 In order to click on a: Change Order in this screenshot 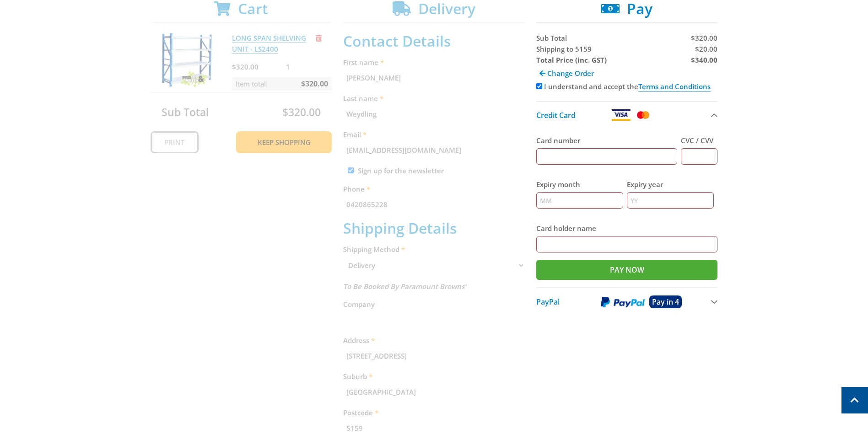, I will do `click(567, 73)`.